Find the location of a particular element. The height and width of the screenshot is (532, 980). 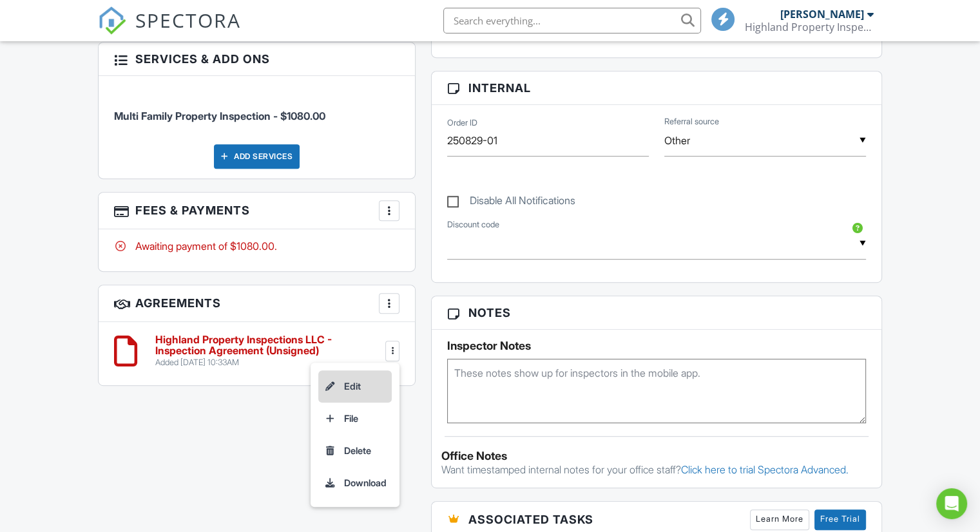

li: Download is located at coordinates (355, 483).